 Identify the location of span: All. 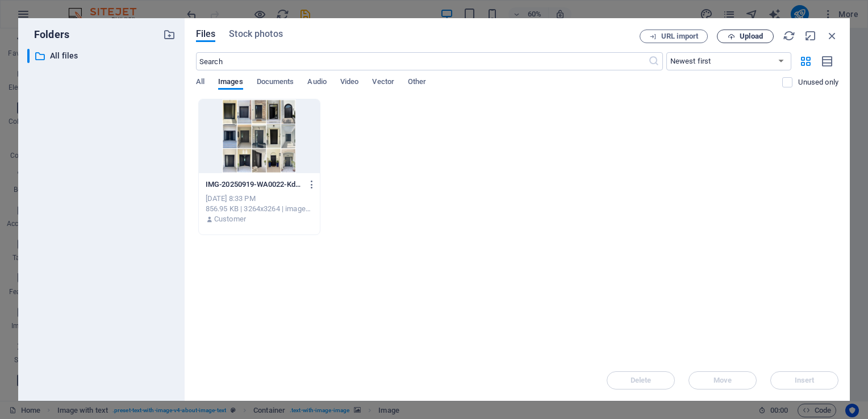
(200, 83).